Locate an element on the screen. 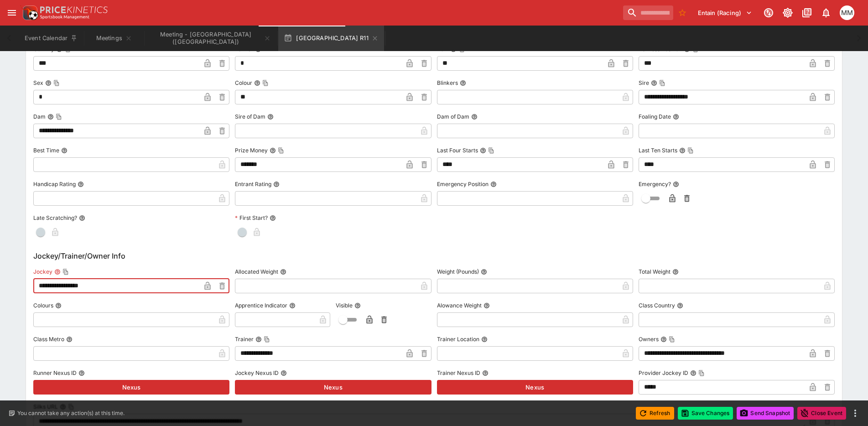 The height and width of the screenshot is (426, 868). p: Dam of Dam is located at coordinates (453, 116).